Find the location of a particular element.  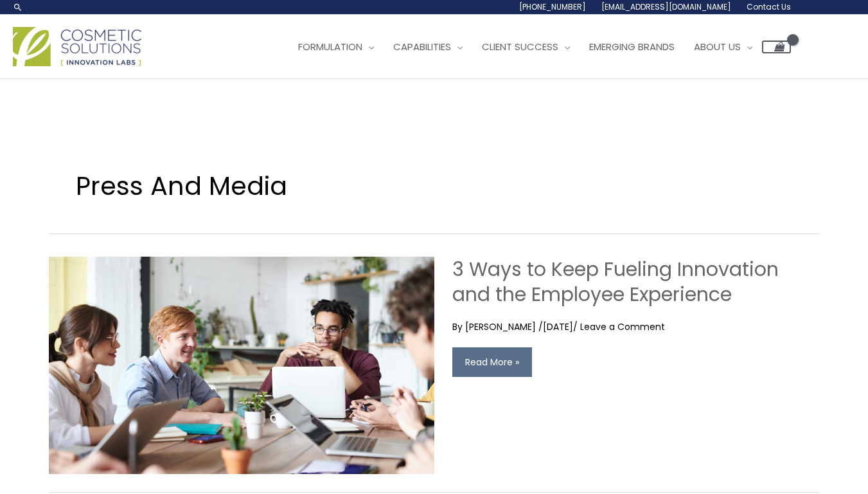

div: By / / is located at coordinates (636, 327).